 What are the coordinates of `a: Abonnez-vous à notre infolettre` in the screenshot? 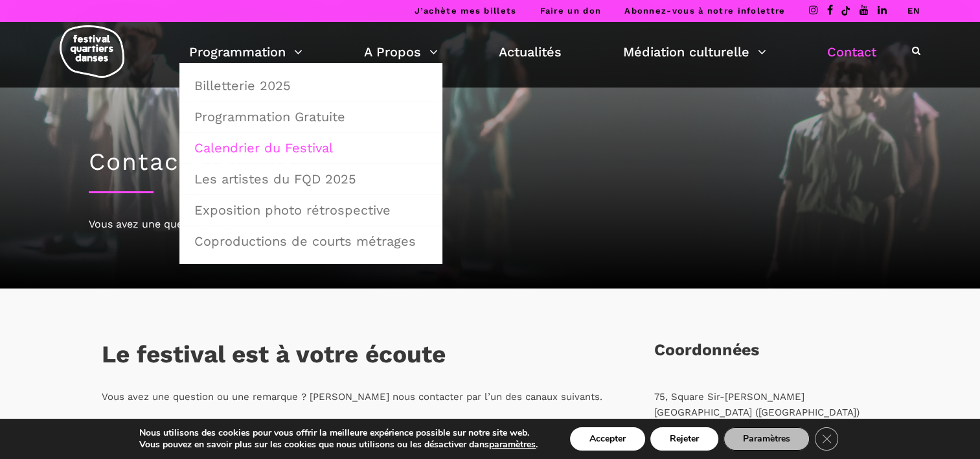 It's located at (704, 10).